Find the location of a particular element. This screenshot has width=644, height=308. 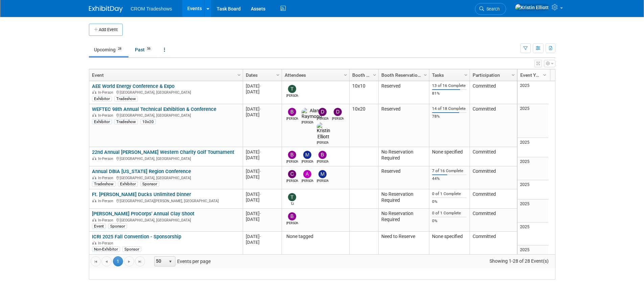

div: Blake Roberts is located at coordinates (323, 161).